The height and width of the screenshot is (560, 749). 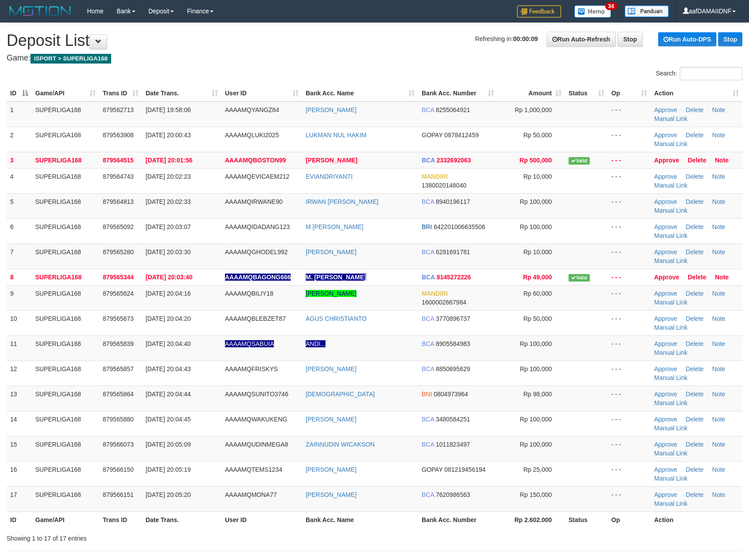 What do you see at coordinates (531, 93) in the screenshot?
I see `th: Amount: activate to sort column ascending` at bounding box center [531, 93].